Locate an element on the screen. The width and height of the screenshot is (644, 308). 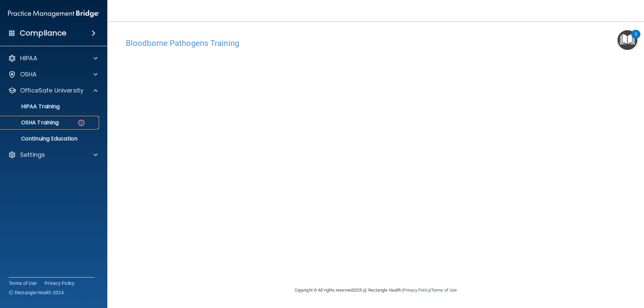
img: PMB logo is located at coordinates (54, 14).